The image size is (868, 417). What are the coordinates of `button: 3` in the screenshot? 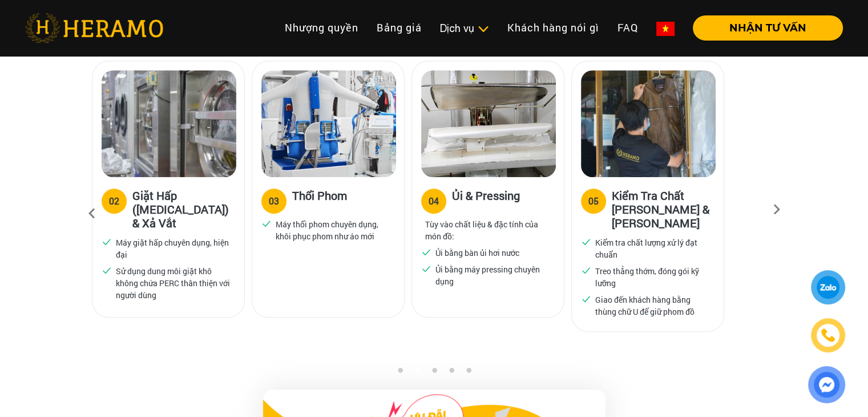 It's located at (434, 373).